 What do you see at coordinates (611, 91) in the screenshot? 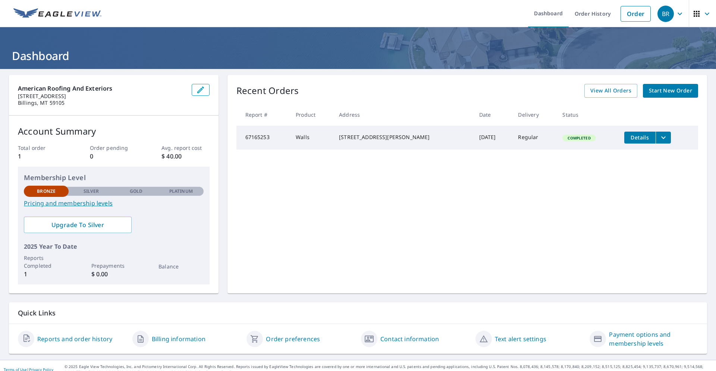
I see `a: View All Orders` at bounding box center [611, 91].